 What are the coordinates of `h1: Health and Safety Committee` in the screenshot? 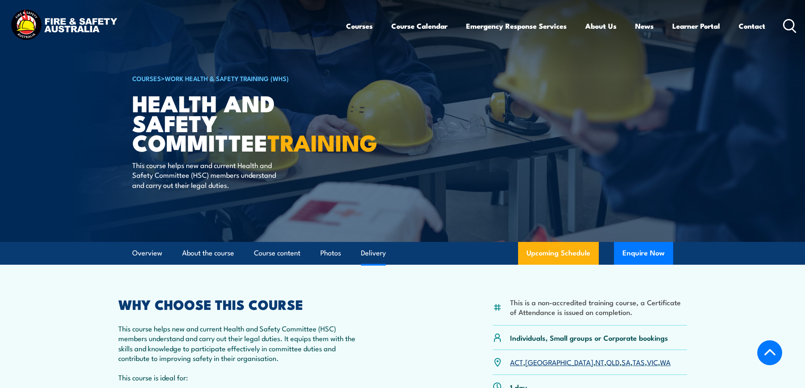 It's located at (237, 122).